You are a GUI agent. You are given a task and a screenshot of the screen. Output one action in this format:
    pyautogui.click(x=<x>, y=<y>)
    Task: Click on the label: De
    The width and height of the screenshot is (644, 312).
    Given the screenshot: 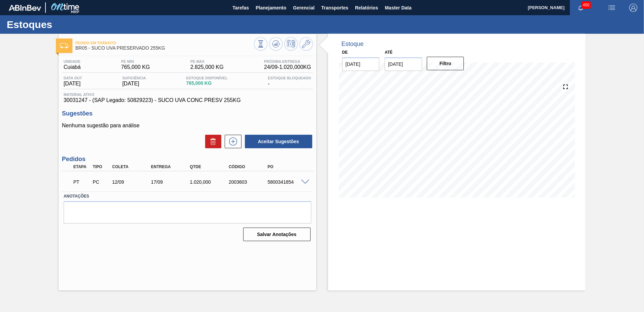 What is the action you would take?
    pyautogui.click(x=345, y=52)
    